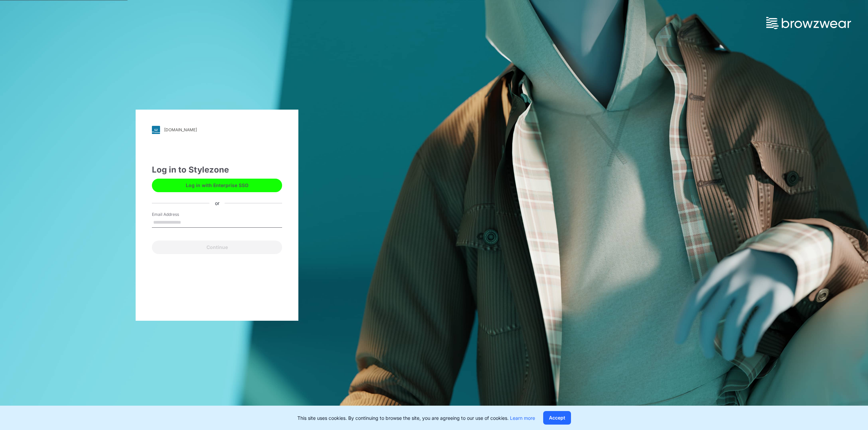  Describe the element at coordinates (416, 418) in the screenshot. I see `p: This site uses cookies. By continuing to browse the site, you are agreeing to our use of cookies.` at that location.